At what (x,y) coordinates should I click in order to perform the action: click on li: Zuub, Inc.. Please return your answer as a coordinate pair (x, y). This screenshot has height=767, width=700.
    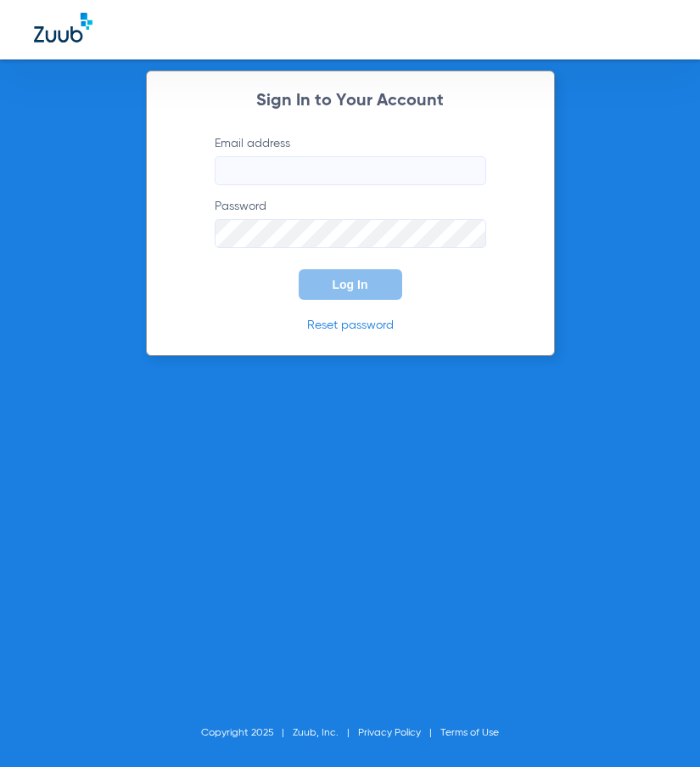
    Looking at the image, I should click on (325, 732).